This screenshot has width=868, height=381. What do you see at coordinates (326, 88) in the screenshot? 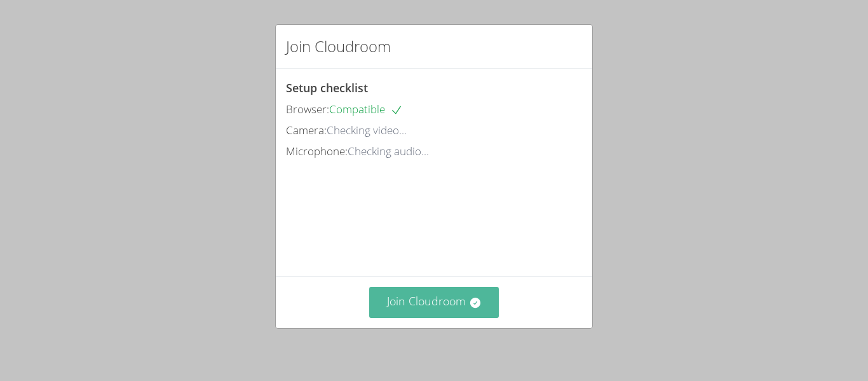
I see `span: Setup checklist` at bounding box center [326, 88].